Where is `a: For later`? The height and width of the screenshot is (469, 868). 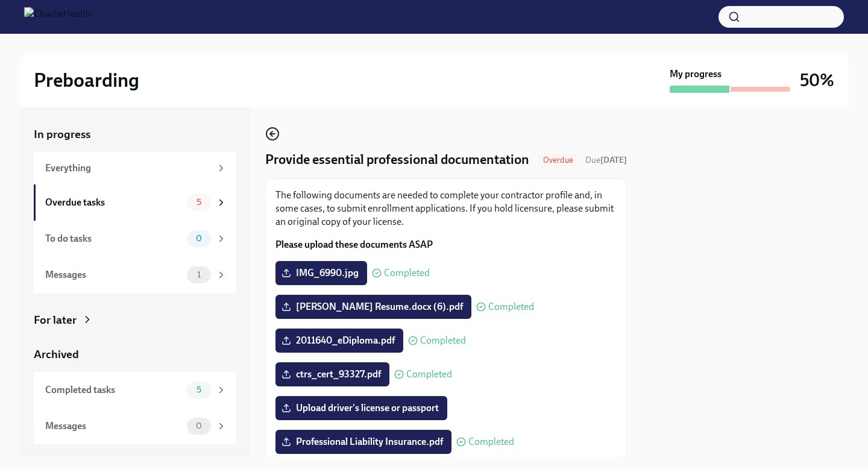
a: For later is located at coordinates (135, 320).